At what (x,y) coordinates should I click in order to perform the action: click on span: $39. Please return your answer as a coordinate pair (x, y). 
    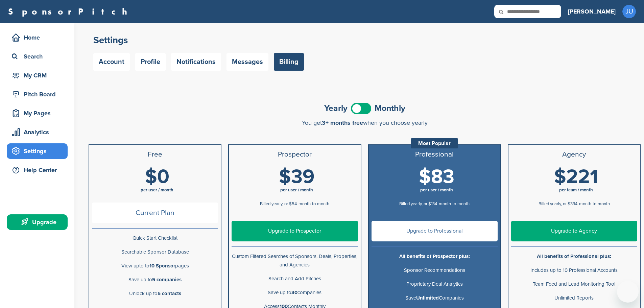
    Looking at the image, I should click on (297, 177).